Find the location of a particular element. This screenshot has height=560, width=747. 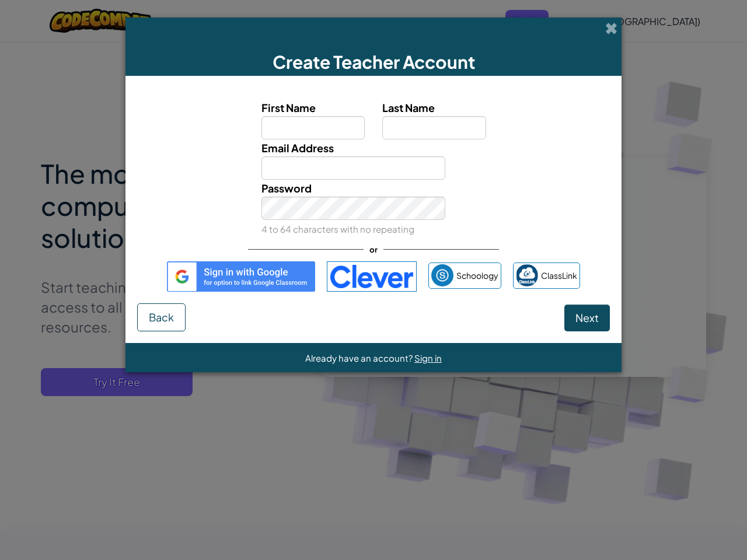

small: 4 to 64 characters with no repeating is located at coordinates (338, 228).